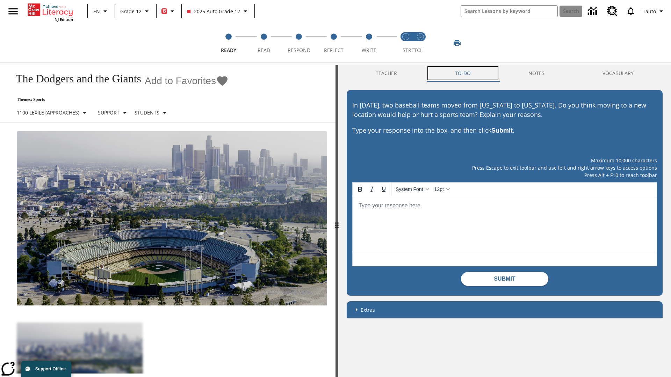 The width and height of the screenshot is (671, 377). I want to click on span: Ready, so click(229, 50).